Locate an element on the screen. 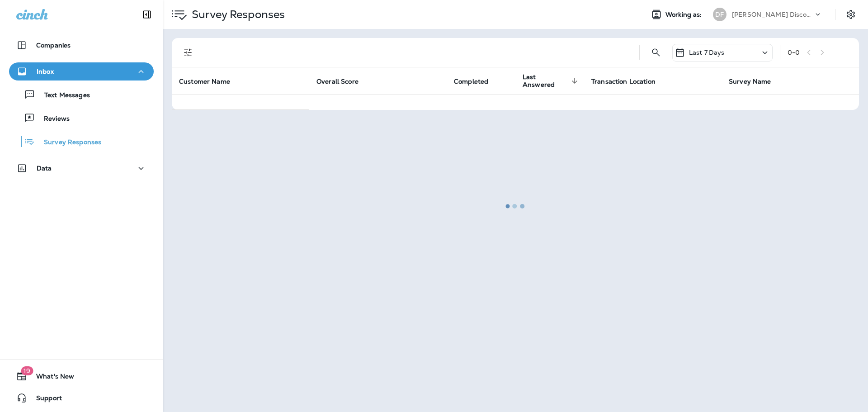 This screenshot has width=868, height=412. p: Data is located at coordinates (44, 168).